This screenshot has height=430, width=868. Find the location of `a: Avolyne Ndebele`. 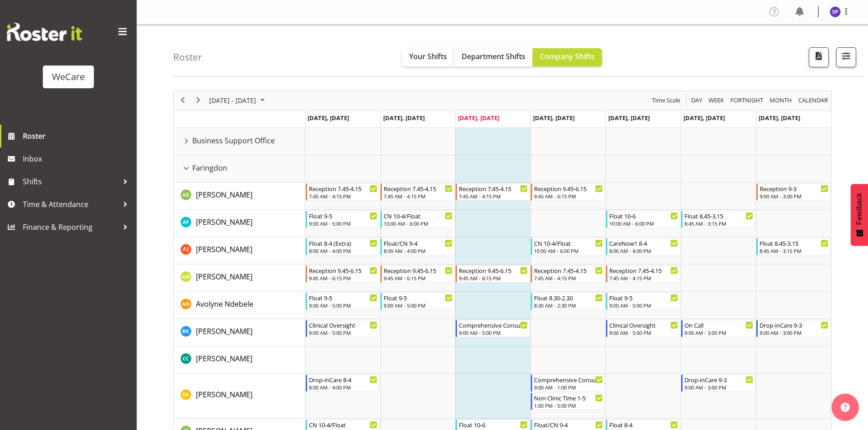

a: Avolyne Ndebele is located at coordinates (225, 304).